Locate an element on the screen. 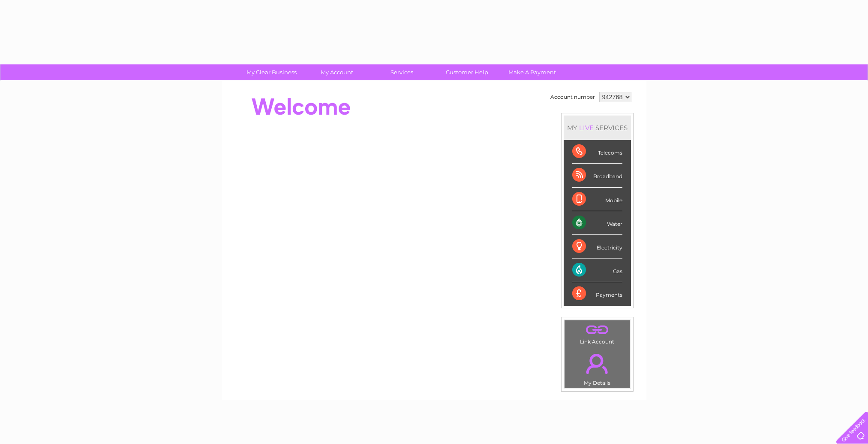 The height and width of the screenshot is (444, 868). div: Gas is located at coordinates (597, 270).